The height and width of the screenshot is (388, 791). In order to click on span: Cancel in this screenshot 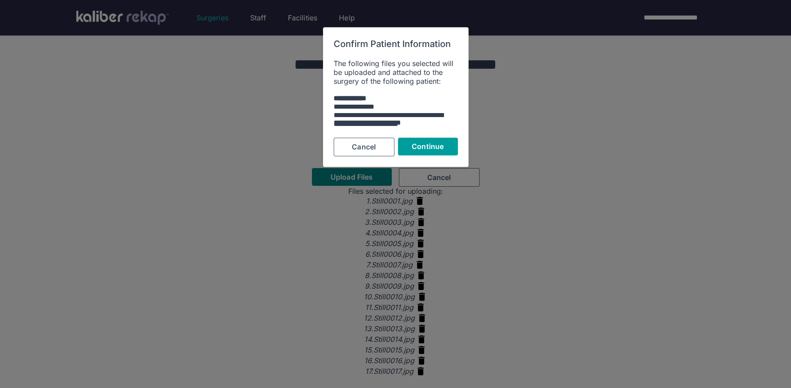, I will do `click(364, 147)`.